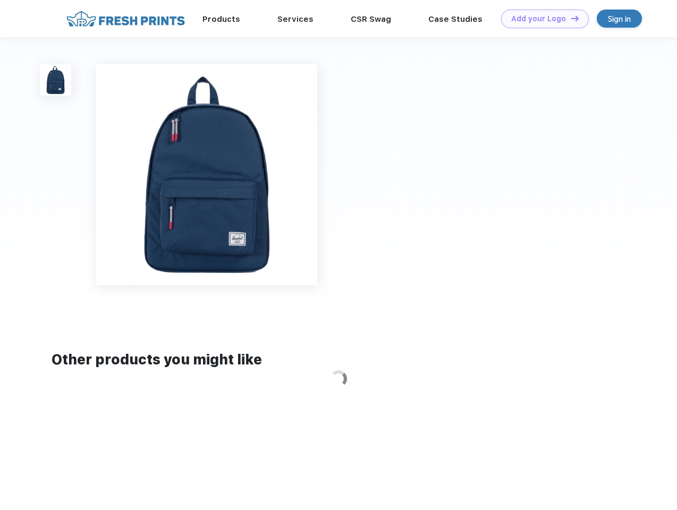 The width and height of the screenshot is (677, 510). What do you see at coordinates (207, 175) in the screenshot?
I see `img: func=resize&h=640` at bounding box center [207, 175].